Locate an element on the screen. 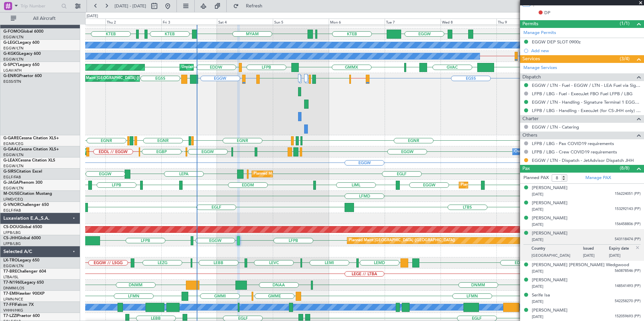  a: G-KGKGLegacy 600 is located at coordinates (22, 54).